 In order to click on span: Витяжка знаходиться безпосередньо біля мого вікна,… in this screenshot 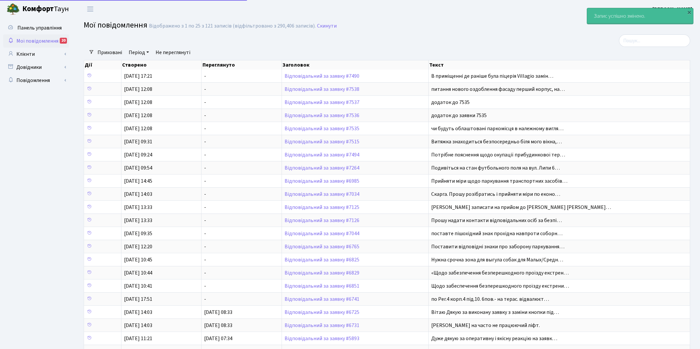, I will do `click(496, 142)`.